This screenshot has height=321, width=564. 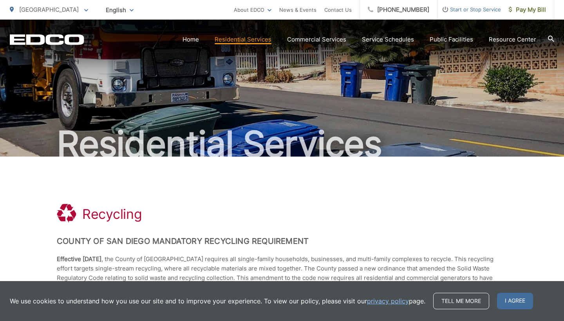 I want to click on p: We use cookies to understand how you use our site and to improve your experience. To view our pol..., so click(x=217, y=301).